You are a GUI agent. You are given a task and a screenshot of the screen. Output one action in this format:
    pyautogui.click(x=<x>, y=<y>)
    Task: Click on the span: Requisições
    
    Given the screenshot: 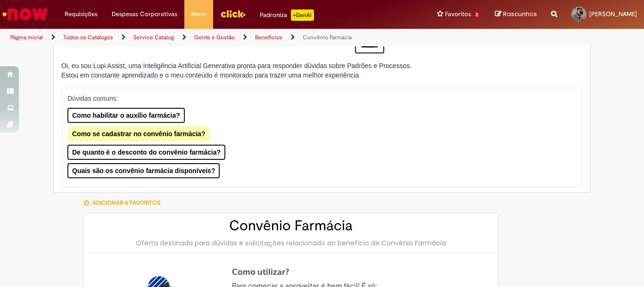 What is the action you would take?
    pyautogui.click(x=81, y=14)
    